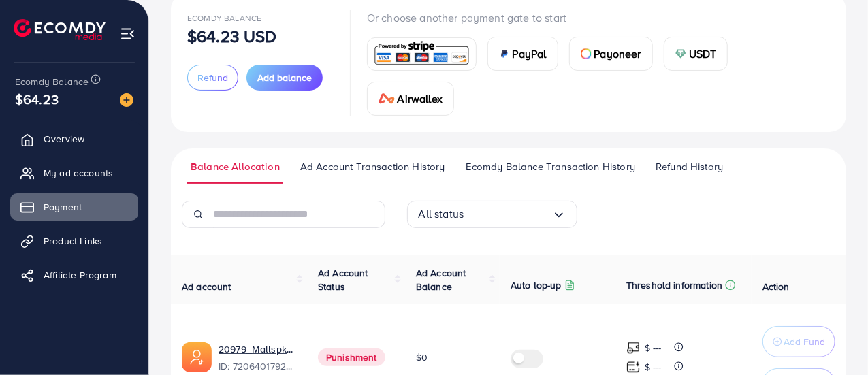 This screenshot has width=868, height=375. What do you see at coordinates (74, 275) in the screenshot?
I see `a: Affiliate Program` at bounding box center [74, 275].